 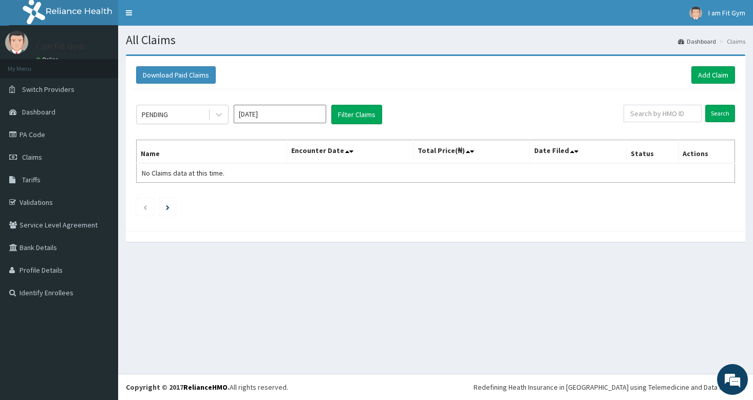 I want to click on button: Filter Claims, so click(x=356, y=115).